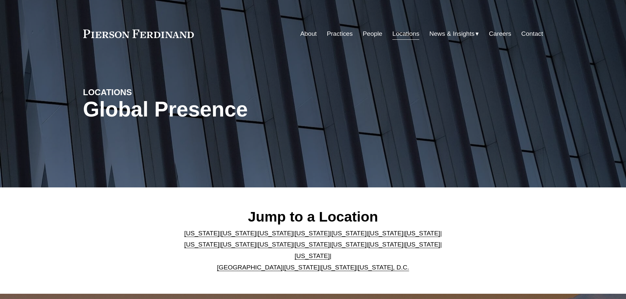 The width and height of the screenshot is (626, 299). I want to click on a: Practices, so click(340, 34).